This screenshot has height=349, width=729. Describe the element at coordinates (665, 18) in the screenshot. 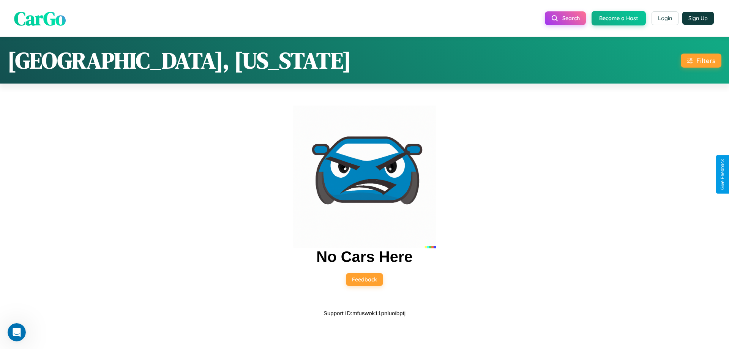

I see `button: Login` at that location.